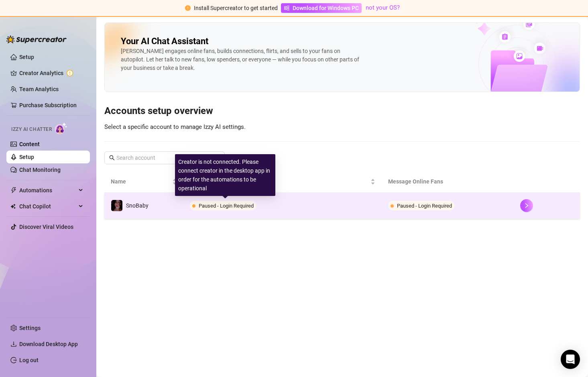 The image size is (588, 377). What do you see at coordinates (527, 205) in the screenshot?
I see `button: right` at bounding box center [527, 205].